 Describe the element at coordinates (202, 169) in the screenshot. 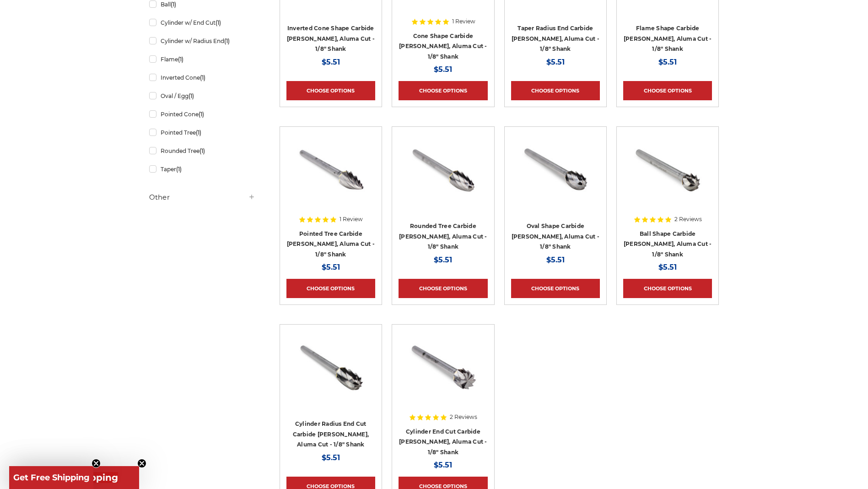

I see `a: Taper` at that location.